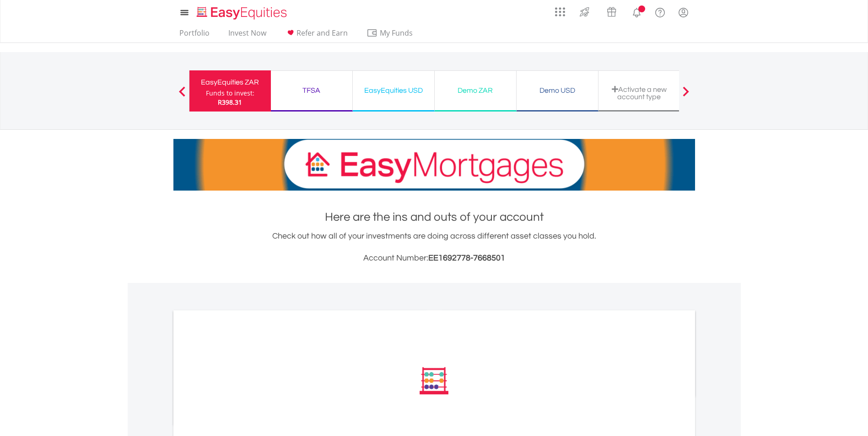 The width and height of the screenshot is (868, 436). Describe the element at coordinates (434, 217) in the screenshot. I see `h1: Here are the ins and outs of your account` at that location.